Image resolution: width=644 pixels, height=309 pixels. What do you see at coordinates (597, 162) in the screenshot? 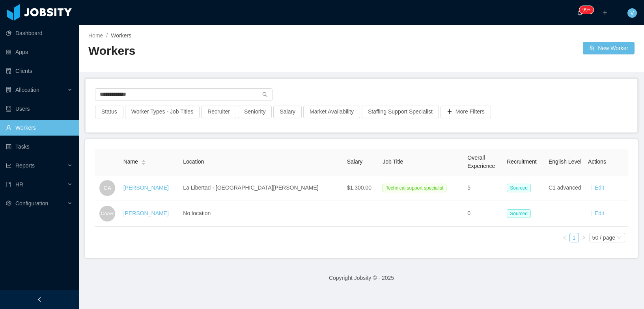
I see `span: Actions` at bounding box center [597, 162].